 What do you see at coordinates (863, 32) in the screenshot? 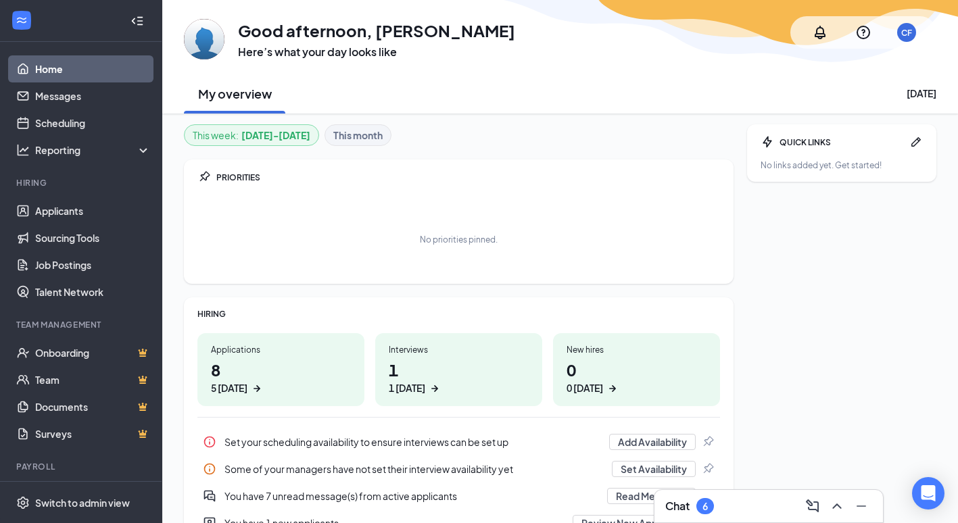
I see `svg: QuestionInfo` at bounding box center [863, 32].